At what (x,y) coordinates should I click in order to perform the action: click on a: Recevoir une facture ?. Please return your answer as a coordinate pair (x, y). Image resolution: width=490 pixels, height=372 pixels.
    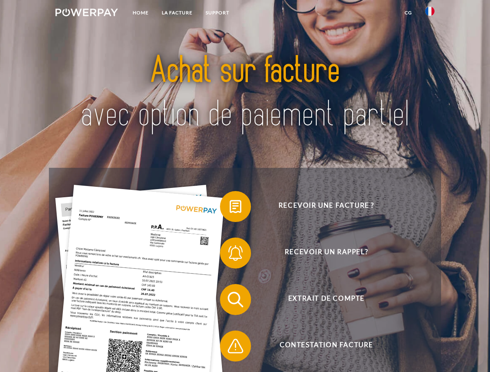
    Looking at the image, I should click on (321, 207).